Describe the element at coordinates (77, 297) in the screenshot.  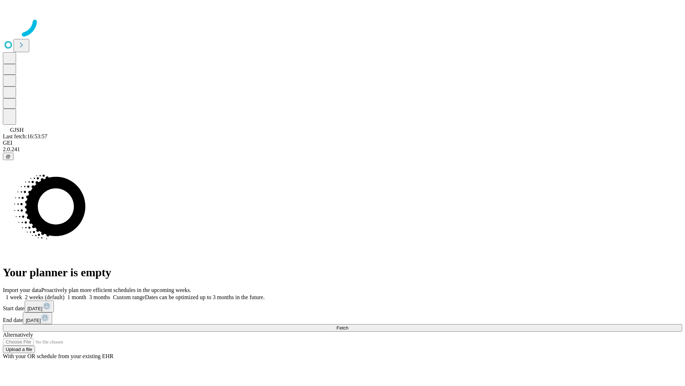
I see `span: 1 month` at that location.